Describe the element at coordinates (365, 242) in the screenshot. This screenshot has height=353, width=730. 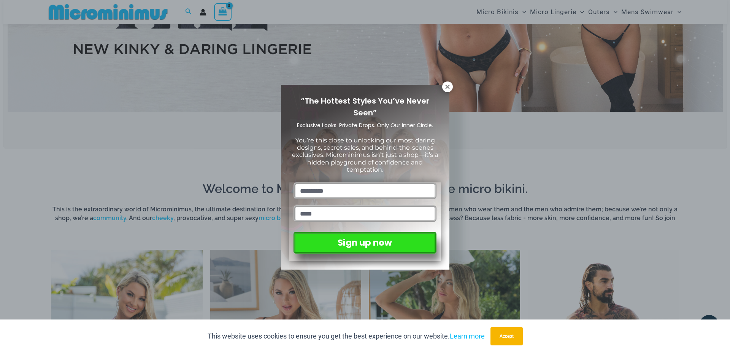
I see `button: Sign up now` at that location.